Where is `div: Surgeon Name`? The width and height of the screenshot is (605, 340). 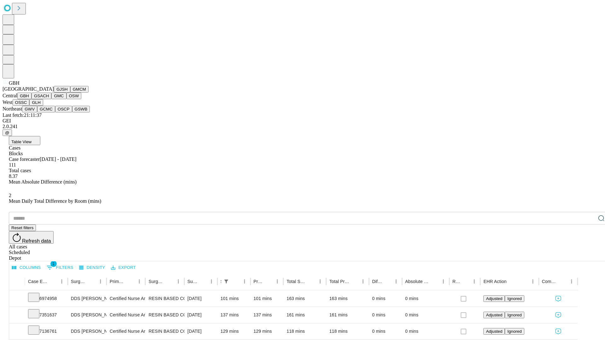
div: Surgeon Name is located at coordinates (79, 282).